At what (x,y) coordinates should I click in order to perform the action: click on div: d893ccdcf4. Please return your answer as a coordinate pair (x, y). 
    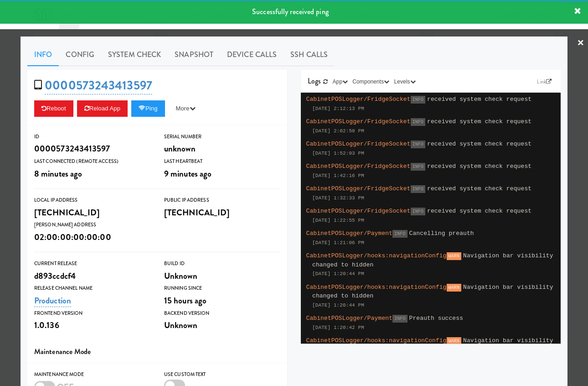
    Looking at the image, I should click on (92, 276).